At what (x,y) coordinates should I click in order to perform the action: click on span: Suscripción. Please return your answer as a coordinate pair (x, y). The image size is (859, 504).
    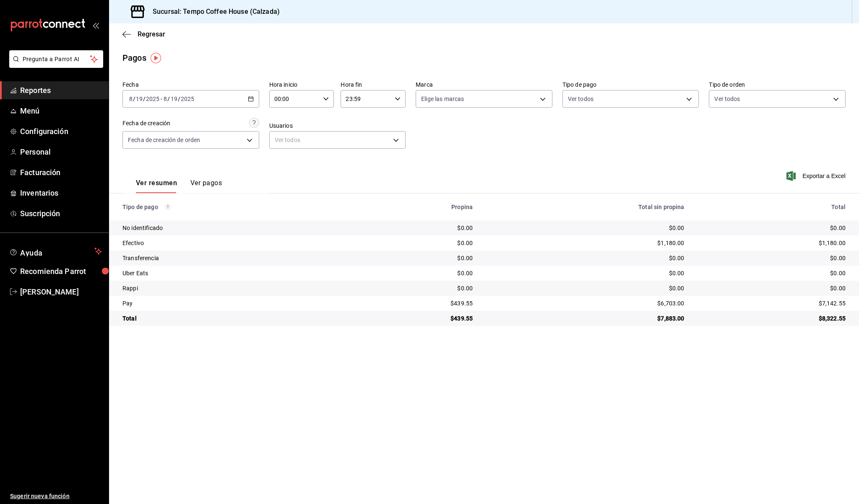
    Looking at the image, I should click on (61, 213).